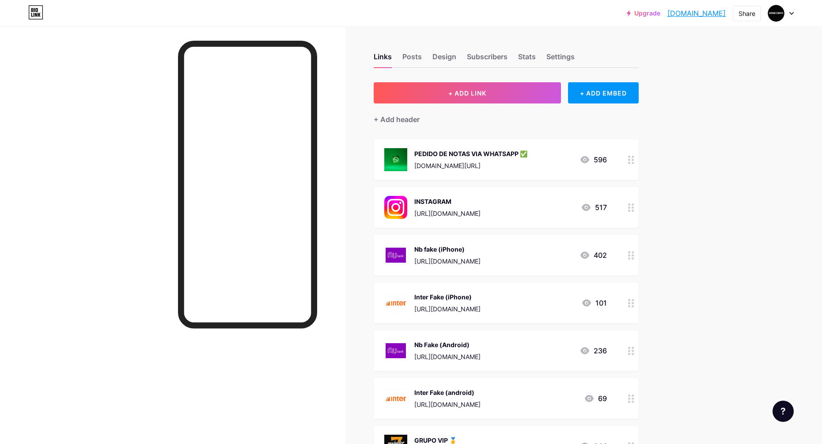  I want to click on div: Inter Fake (android), so click(448, 392).